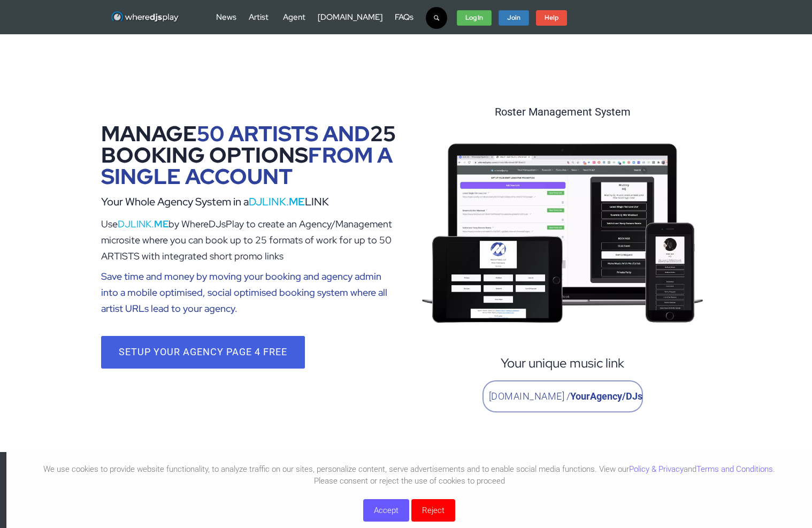 The image size is (812, 528). What do you see at coordinates (561, 363) in the screenshot?
I see `div: Your unique music link` at bounding box center [561, 363].